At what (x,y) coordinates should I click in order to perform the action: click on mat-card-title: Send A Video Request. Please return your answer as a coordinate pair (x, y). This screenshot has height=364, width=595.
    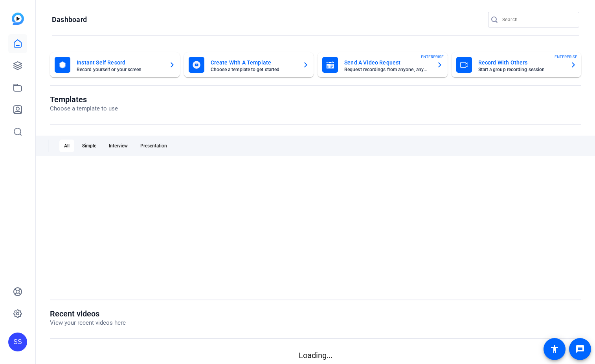
    Looking at the image, I should click on (387, 63).